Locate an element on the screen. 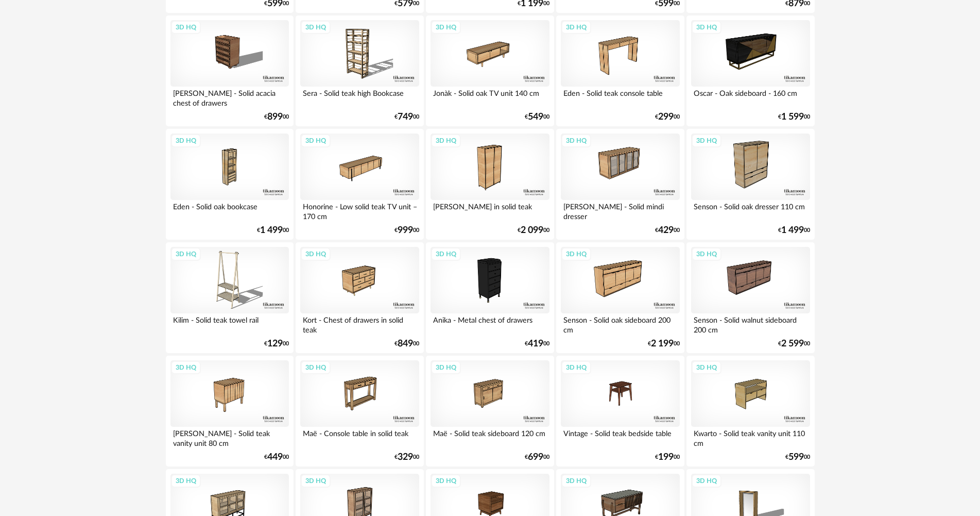 The height and width of the screenshot is (516, 980). div: Kilim - Solid teak towel rail is located at coordinates (230, 323).